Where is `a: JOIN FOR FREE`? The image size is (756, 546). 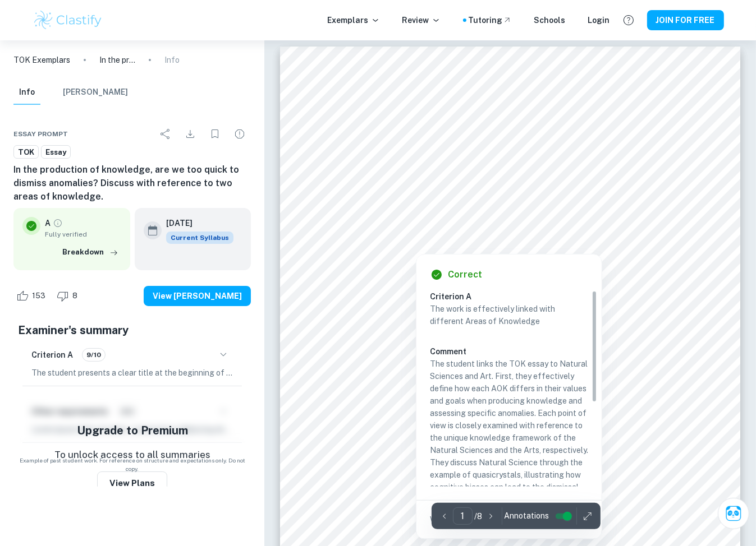
a: JOIN FOR FREE is located at coordinates (686, 21).